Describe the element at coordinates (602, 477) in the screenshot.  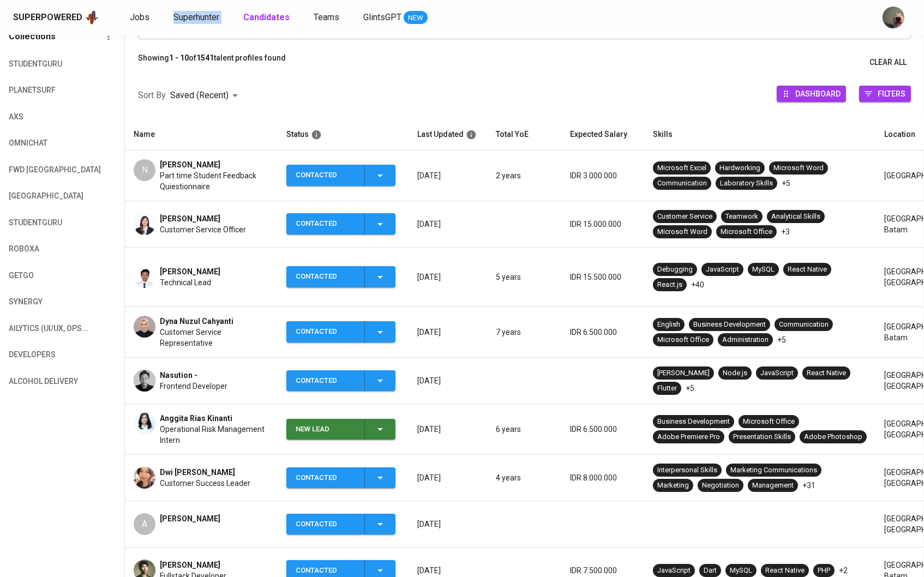
I see `p: IDR 8.000.000` at that location.